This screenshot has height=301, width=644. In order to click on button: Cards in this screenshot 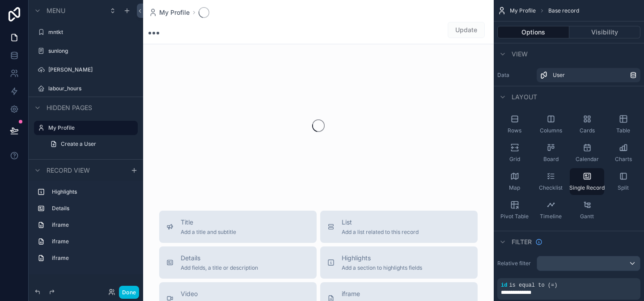, I will do `click(587, 124)`.